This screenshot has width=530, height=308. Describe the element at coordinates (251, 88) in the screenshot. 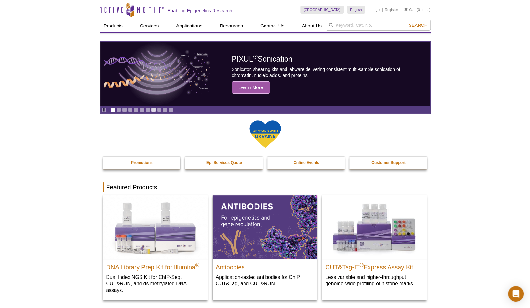

I see `span: Learn More` at that location.